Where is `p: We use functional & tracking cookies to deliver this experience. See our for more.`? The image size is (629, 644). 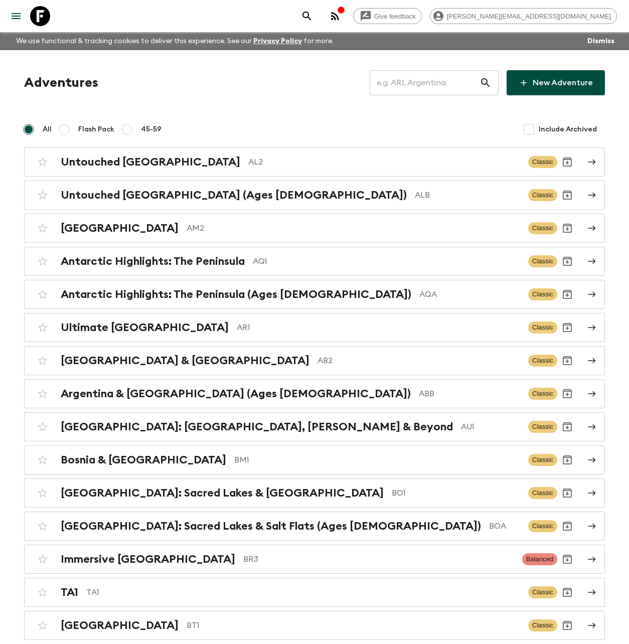
p: We use functional & tracking cookies to deliver this experience. See our for more. is located at coordinates (174, 41).